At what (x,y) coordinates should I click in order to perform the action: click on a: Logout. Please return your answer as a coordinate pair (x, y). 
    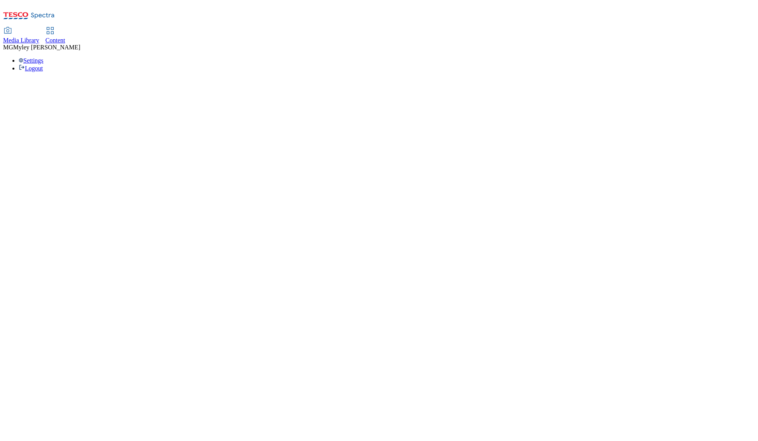
    Looking at the image, I should click on (31, 68).